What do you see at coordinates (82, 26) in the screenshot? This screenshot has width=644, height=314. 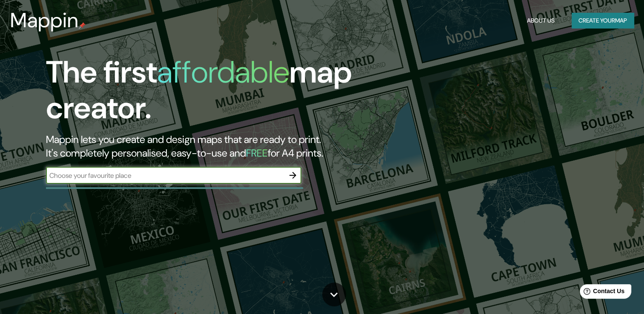 I see `img: mappin-pin` at bounding box center [82, 26].